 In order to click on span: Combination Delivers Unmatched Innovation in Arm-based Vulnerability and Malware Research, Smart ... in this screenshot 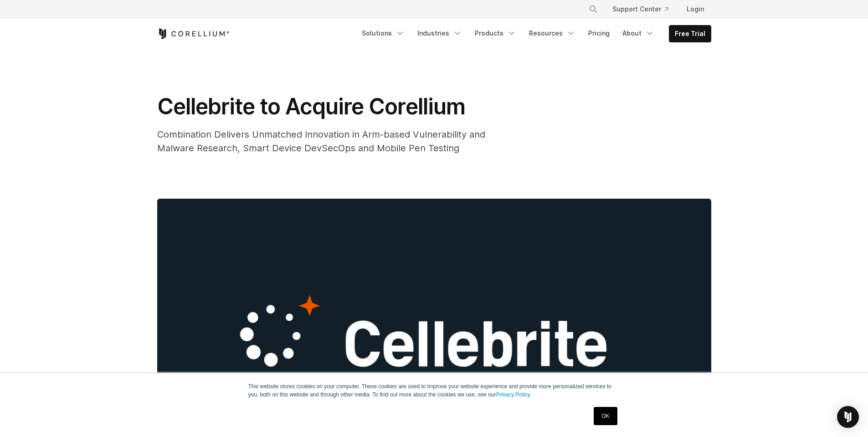, I will do `click(321, 141)`.